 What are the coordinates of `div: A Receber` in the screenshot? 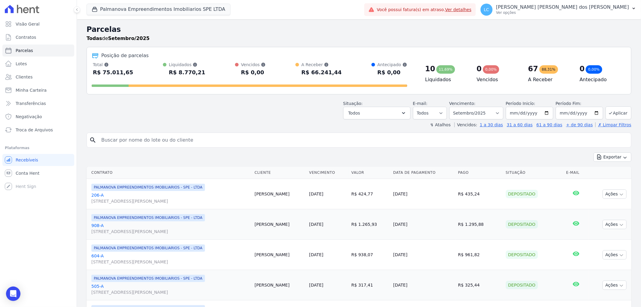 It's located at (321, 65).